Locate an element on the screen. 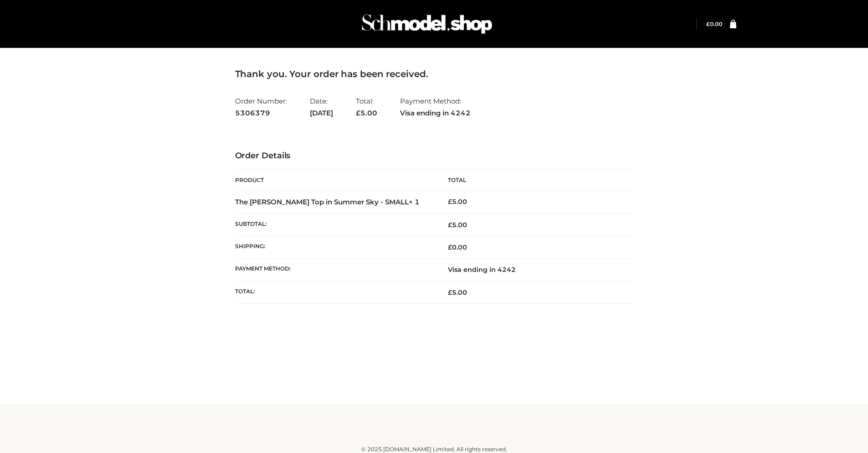 The width and height of the screenshot is (868, 453). li: Payment Method: is located at coordinates (435, 107).